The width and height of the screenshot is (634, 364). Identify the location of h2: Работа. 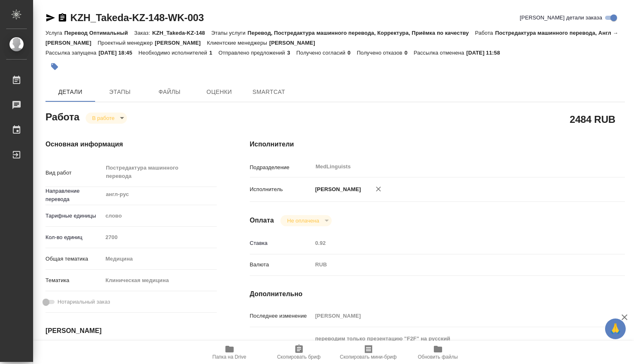
(62, 116).